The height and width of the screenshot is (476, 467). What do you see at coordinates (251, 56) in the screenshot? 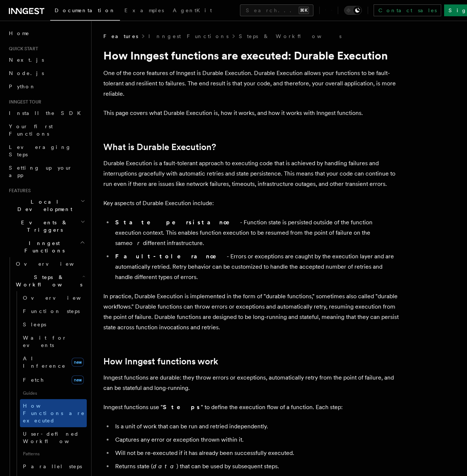
I see `h1: How Inngest functions are executed: Durable Execution` at bounding box center [251, 56].